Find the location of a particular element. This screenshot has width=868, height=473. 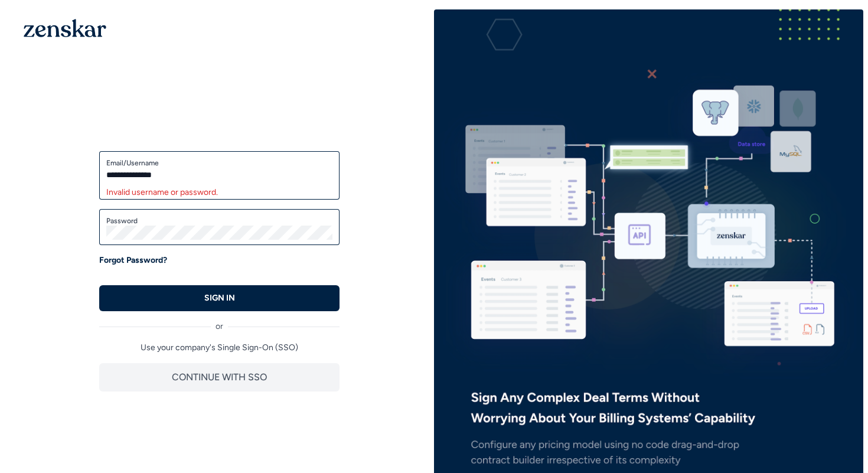

div: Invalid username or password. is located at coordinates (219, 192).